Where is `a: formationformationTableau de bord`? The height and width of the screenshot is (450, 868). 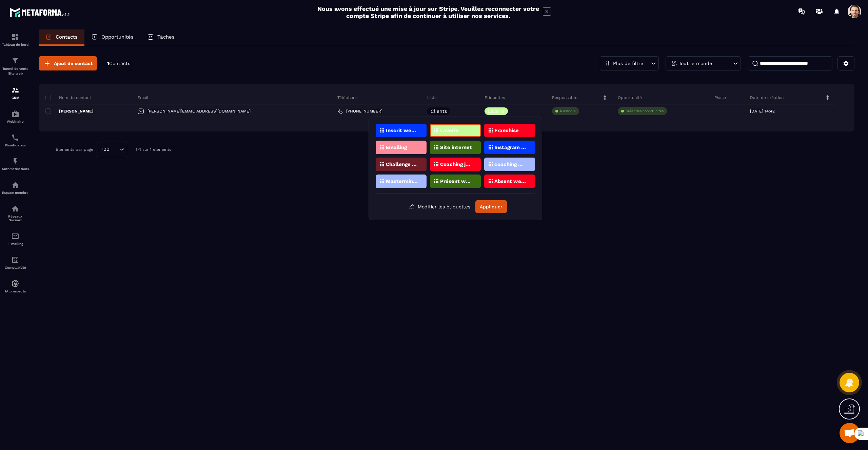 a: formationformationTableau de bord is located at coordinates (15, 40).